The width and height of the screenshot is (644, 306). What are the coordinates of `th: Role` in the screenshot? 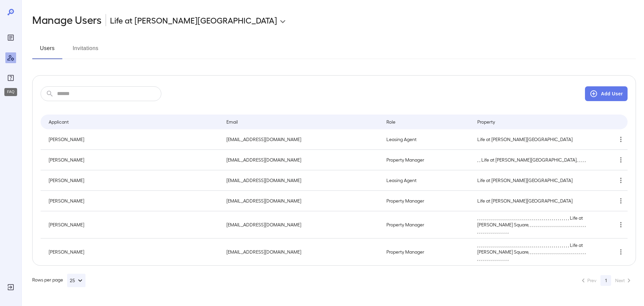 It's located at (426, 122).